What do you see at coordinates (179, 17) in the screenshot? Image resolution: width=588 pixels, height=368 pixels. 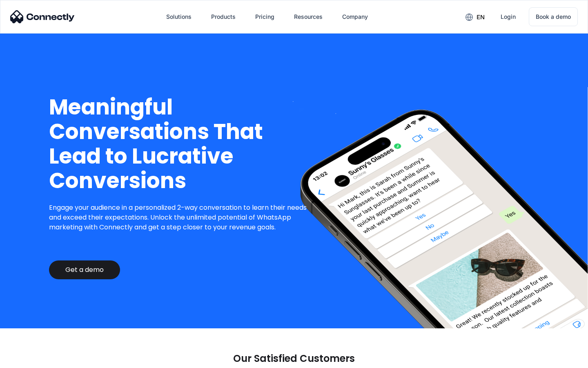 I see `div: Solutions` at bounding box center [179, 17].